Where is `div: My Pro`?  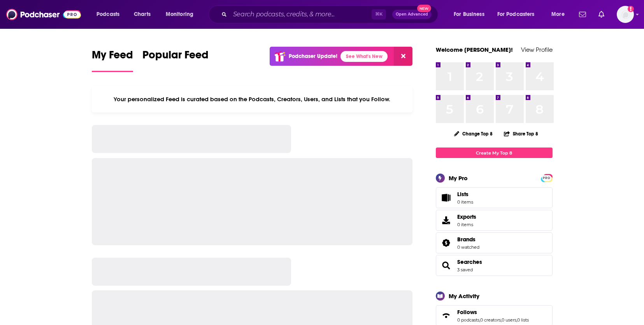
div: My Pro is located at coordinates (458, 178).